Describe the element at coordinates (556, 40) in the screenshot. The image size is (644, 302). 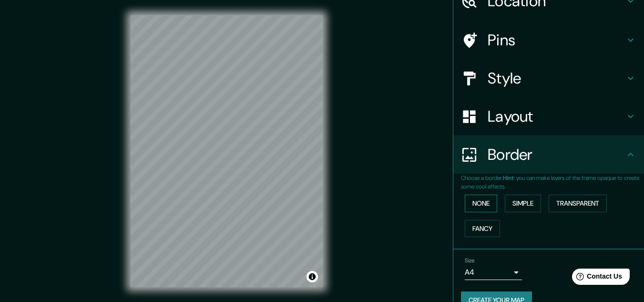
I see `h4: Pins` at that location.